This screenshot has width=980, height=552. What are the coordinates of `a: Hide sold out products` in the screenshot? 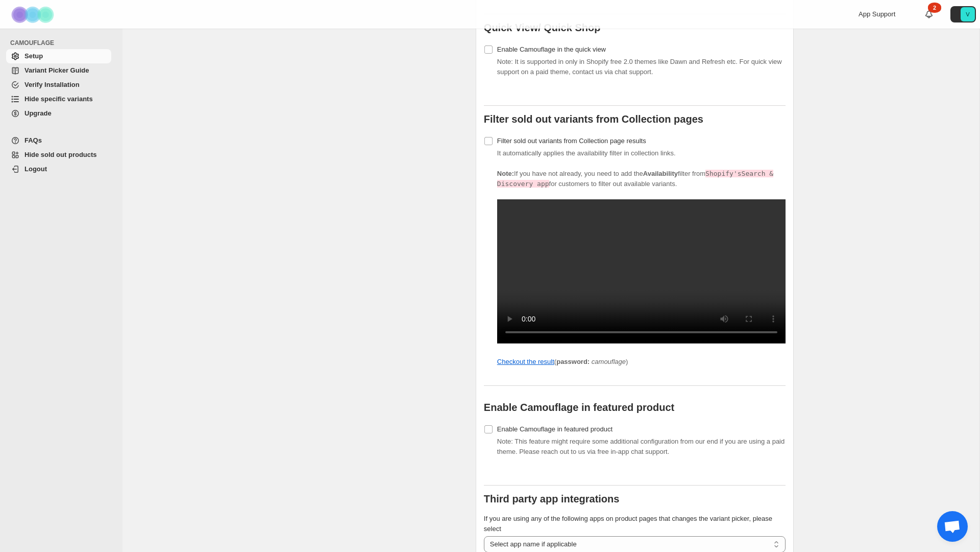 It's located at (59, 155).